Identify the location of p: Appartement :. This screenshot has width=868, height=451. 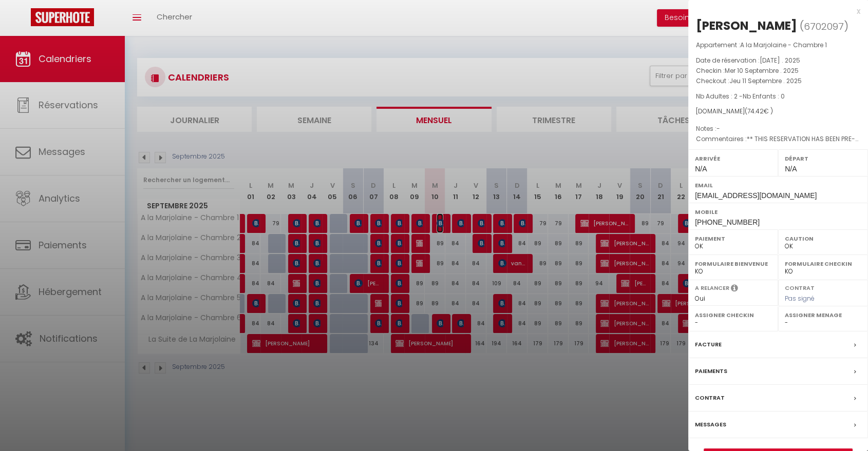
(778, 45).